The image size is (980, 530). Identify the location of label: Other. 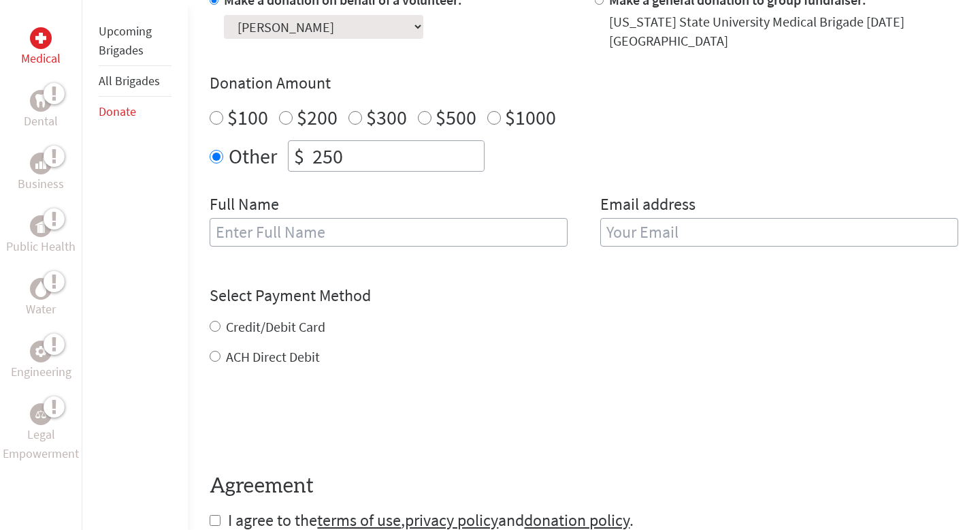
(252, 156).